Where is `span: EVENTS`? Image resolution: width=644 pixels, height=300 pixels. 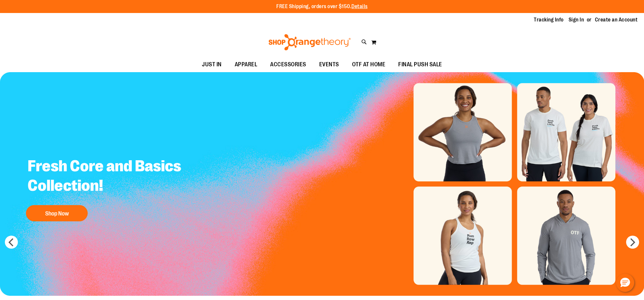
span: EVENTS is located at coordinates (329, 64).